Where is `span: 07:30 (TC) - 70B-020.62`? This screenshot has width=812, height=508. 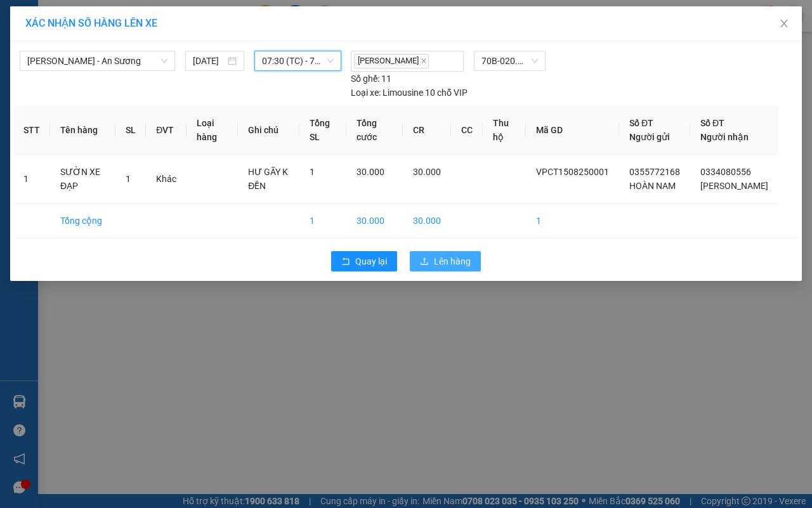 span: 07:30 (TC) - 70B-020.62 is located at coordinates (298, 61).